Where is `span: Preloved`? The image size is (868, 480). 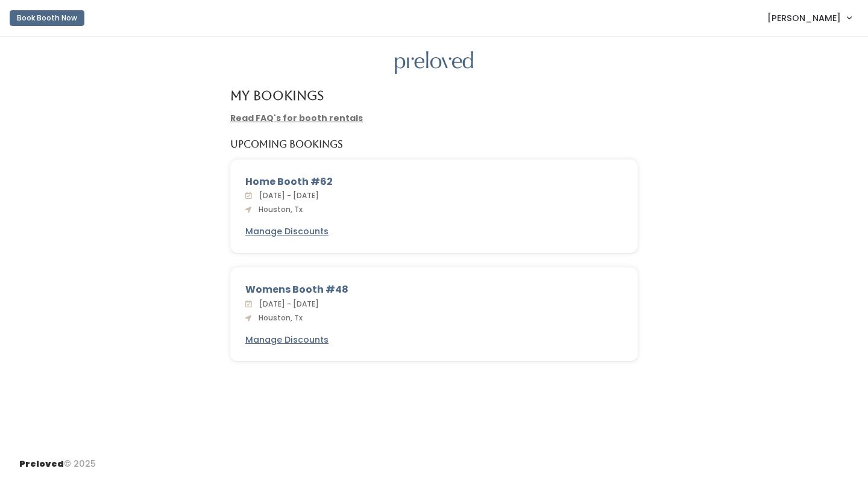
span: Preloved is located at coordinates (41, 464).